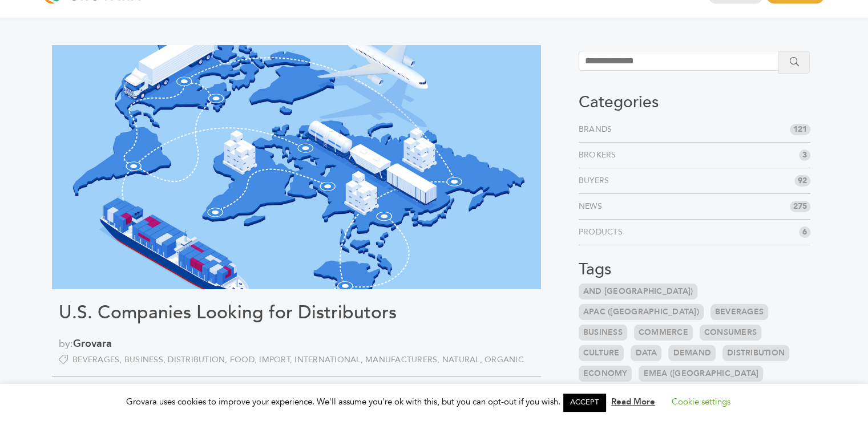 This screenshot has width=868, height=421. Describe the element at coordinates (805, 156) in the screenshot. I see `span: 3` at that location.